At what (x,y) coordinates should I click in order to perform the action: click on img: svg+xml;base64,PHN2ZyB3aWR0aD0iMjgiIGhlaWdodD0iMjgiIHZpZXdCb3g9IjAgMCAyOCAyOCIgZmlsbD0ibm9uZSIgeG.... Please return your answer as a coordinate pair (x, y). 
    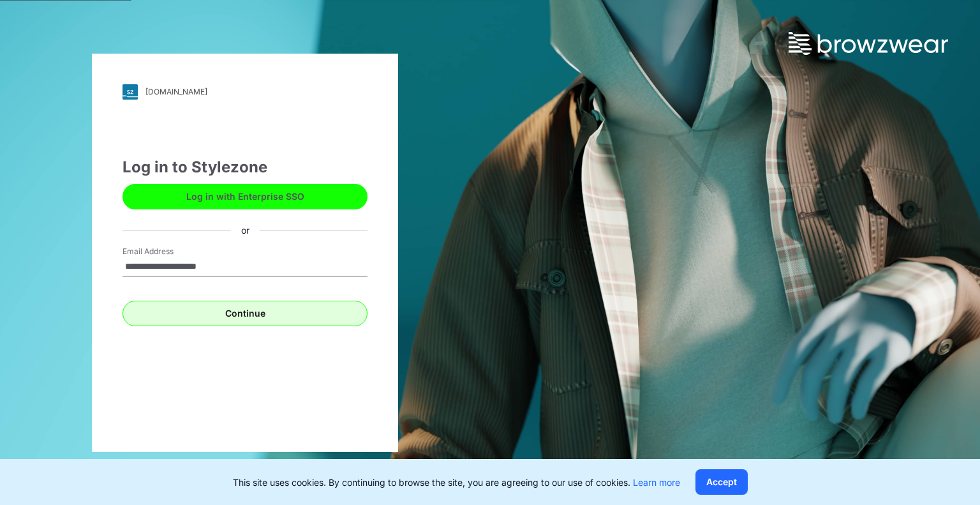
    Looking at the image, I should click on (130, 92).